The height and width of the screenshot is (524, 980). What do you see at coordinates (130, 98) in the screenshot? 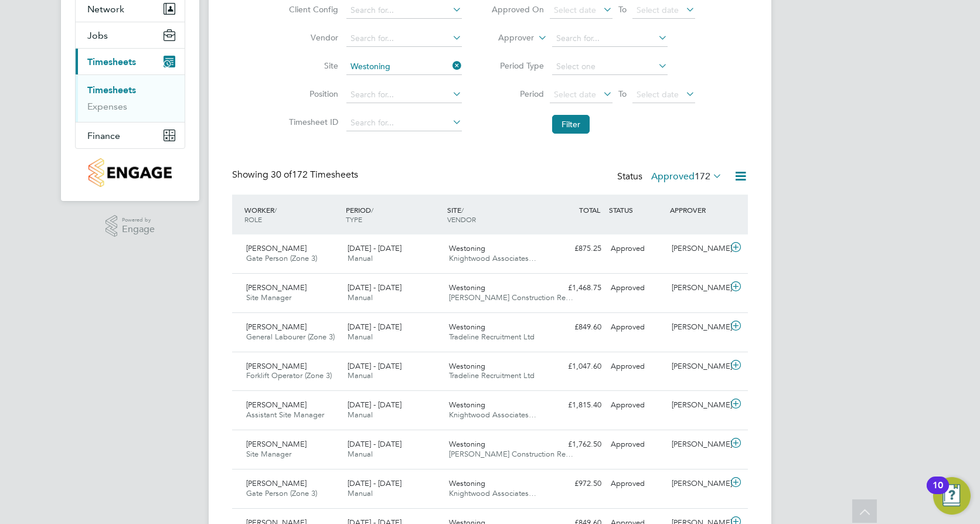
I see `div: Timesheets` at bounding box center [130, 98].